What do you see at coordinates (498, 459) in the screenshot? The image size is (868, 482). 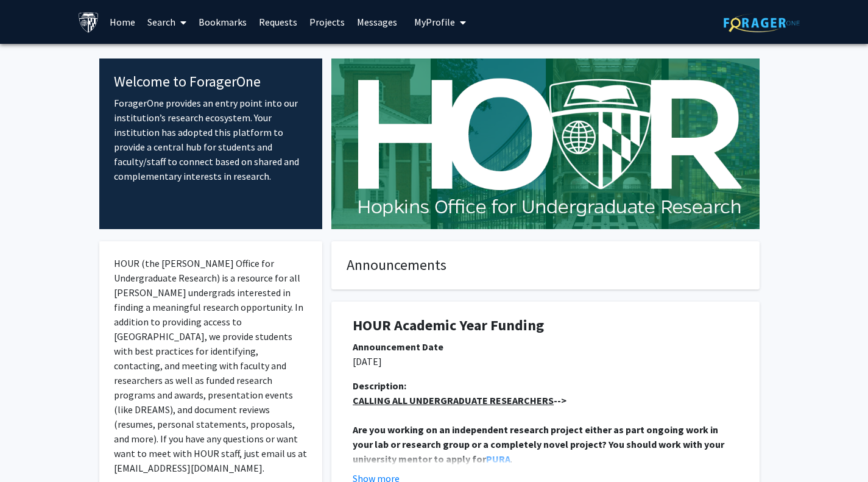 I see `strong: PURA` at bounding box center [498, 459].